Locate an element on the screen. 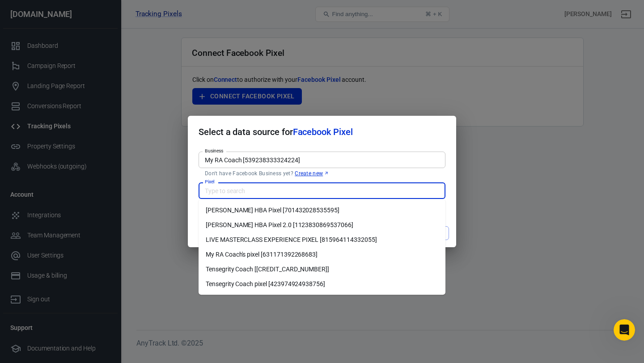 This screenshot has height=363, width=644. li: LIVE MASTERCLASS EXPERIENCE PIXEL [815964114332055] is located at coordinates (322, 239).